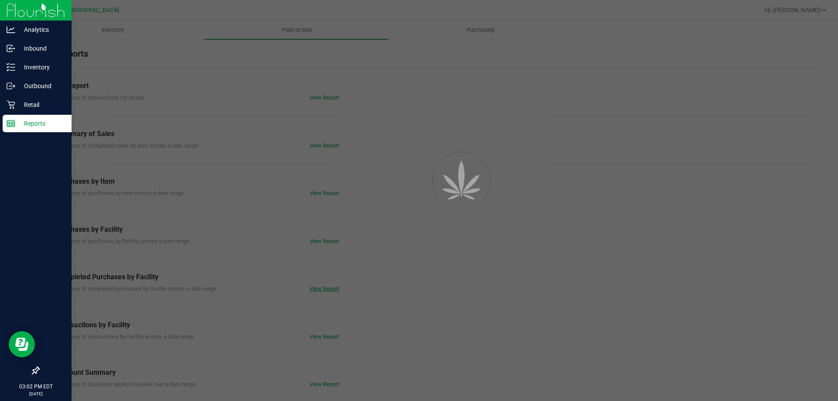 The width and height of the screenshot is (838, 401). I want to click on p: Analytics, so click(41, 30).